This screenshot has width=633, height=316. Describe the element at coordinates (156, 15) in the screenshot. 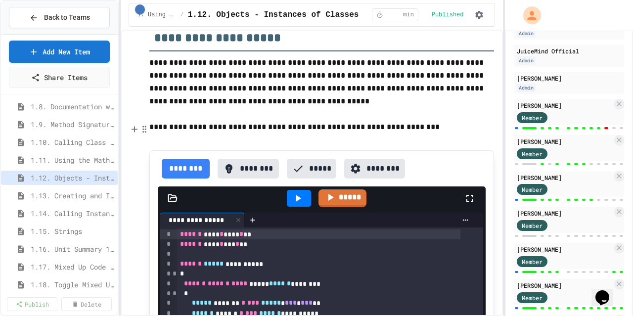

I see `span: 1. Using Objects and Methods` at that location.